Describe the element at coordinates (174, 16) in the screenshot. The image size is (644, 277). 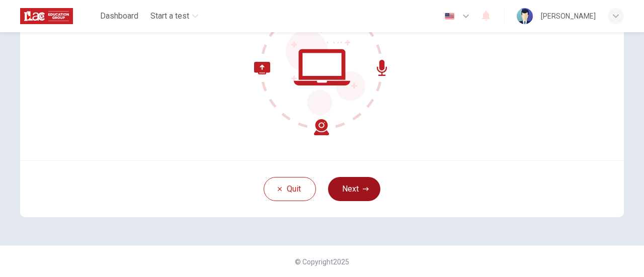
I see `button: Start a test` at that location.